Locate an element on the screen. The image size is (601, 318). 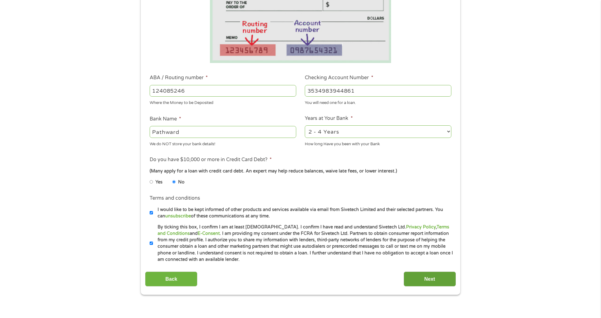
div: We do NOT store your bank details! is located at coordinates (223, 143).